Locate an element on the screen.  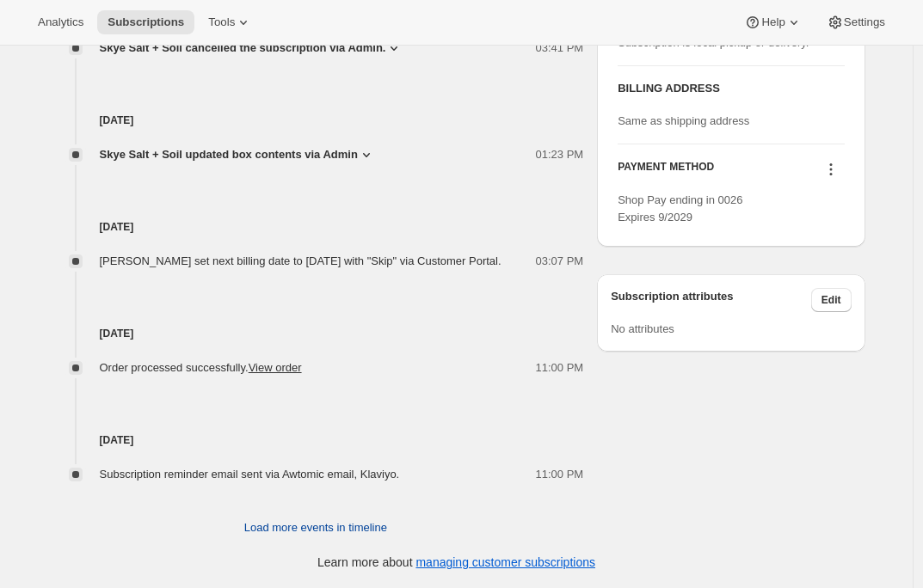
h3: BILLING ADDRESS is located at coordinates (730, 88).